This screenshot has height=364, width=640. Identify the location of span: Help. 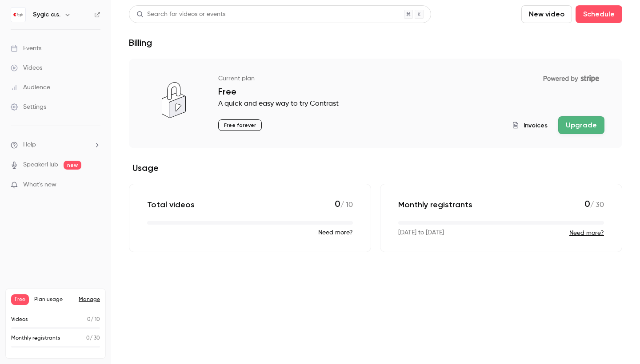
(29, 145).